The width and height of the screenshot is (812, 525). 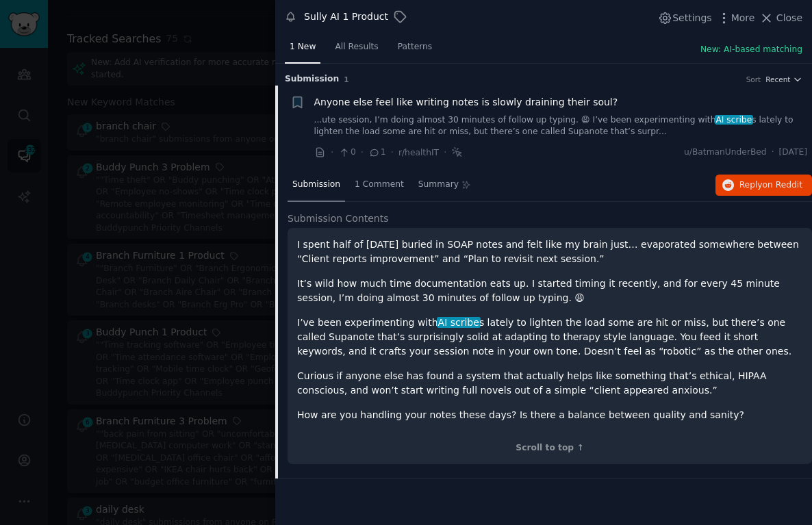 What do you see at coordinates (784, 79) in the screenshot?
I see `button: Recent` at bounding box center [784, 79].